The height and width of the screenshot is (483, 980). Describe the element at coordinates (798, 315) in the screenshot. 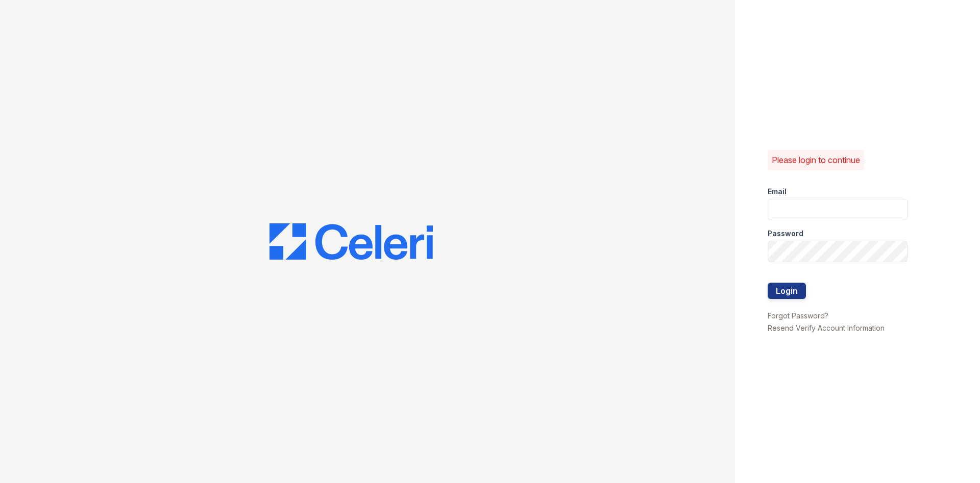

I see `a: Forgot Password?` at that location.